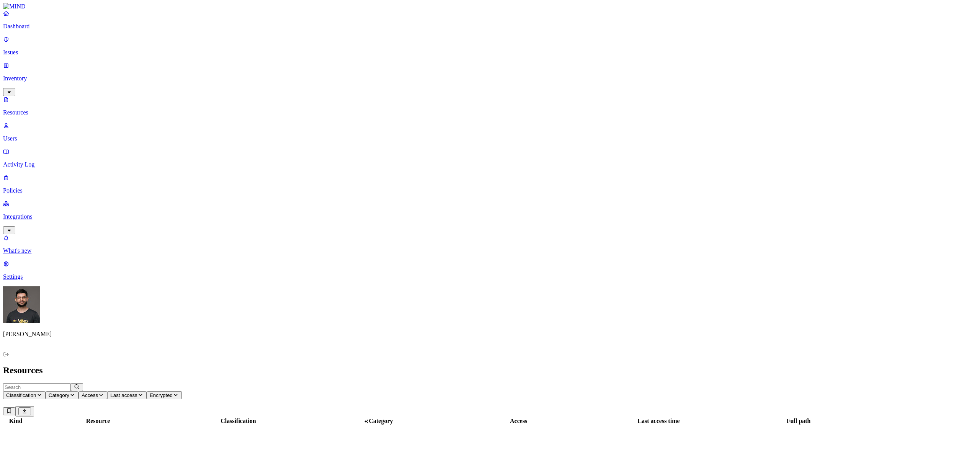 The image size is (980, 454). What do you see at coordinates (490, 20) in the screenshot?
I see `a: Dashboard` at bounding box center [490, 20].